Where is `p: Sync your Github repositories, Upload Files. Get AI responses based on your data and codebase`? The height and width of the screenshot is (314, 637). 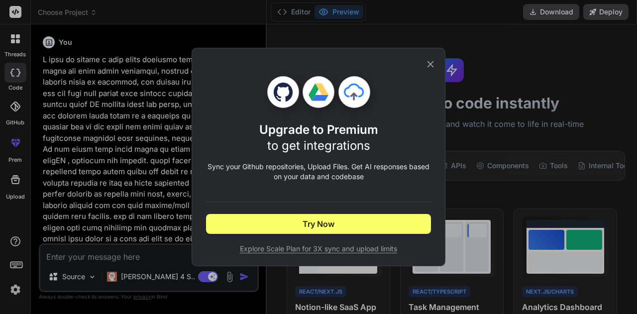 p: Sync your Github repositories, Upload Files. Get AI responses based on your data and codebase is located at coordinates (319, 172).